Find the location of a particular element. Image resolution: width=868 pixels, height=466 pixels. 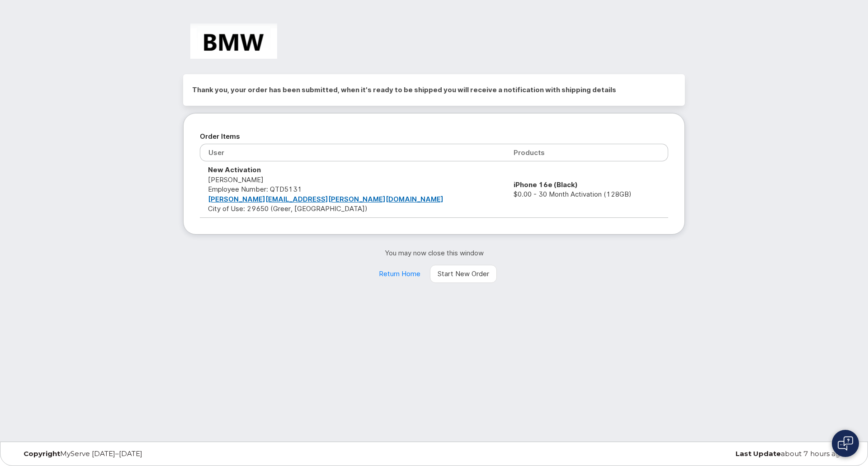

th: User is located at coordinates (353, 153).